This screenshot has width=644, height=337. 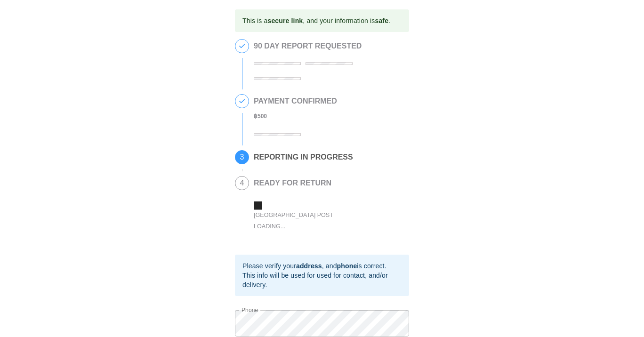 I want to click on span: 4, so click(x=242, y=183).